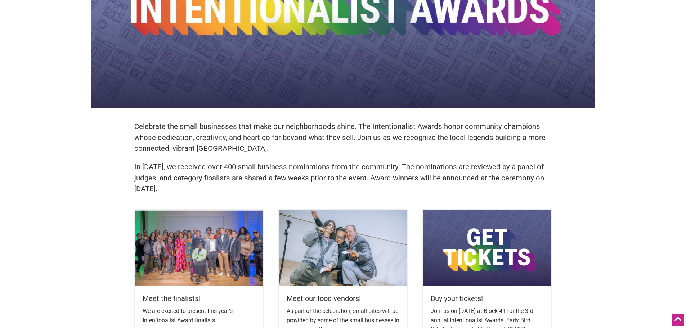 The width and height of the screenshot is (686, 328). I want to click on h5: Meet our food vendors!, so click(343, 298).